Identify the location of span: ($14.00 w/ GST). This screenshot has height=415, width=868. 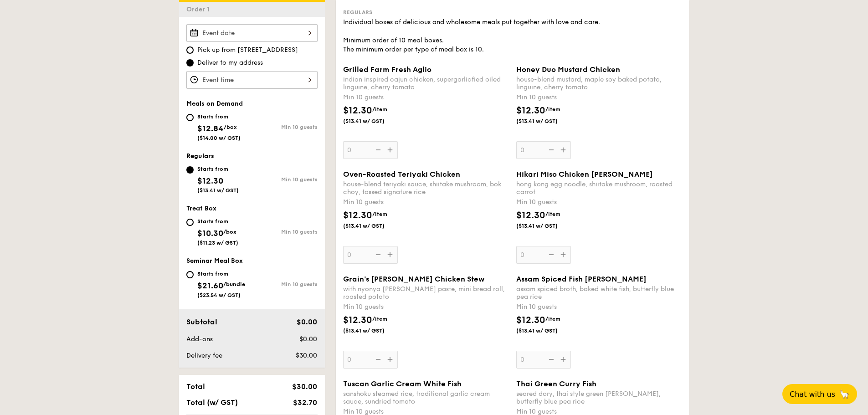
(218, 138).